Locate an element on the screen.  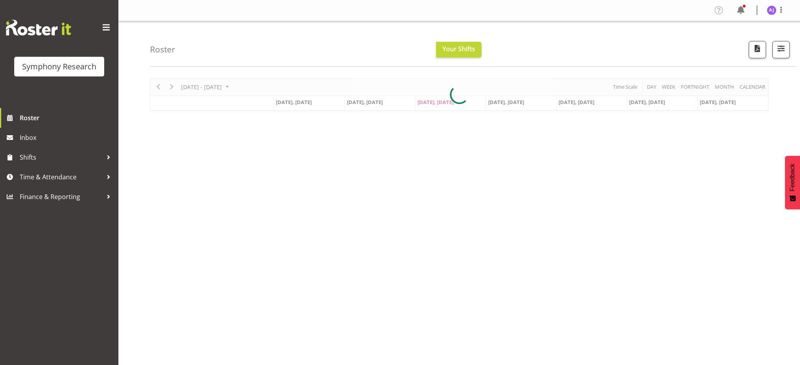
button: Feedback - Show survey is located at coordinates (792, 183).